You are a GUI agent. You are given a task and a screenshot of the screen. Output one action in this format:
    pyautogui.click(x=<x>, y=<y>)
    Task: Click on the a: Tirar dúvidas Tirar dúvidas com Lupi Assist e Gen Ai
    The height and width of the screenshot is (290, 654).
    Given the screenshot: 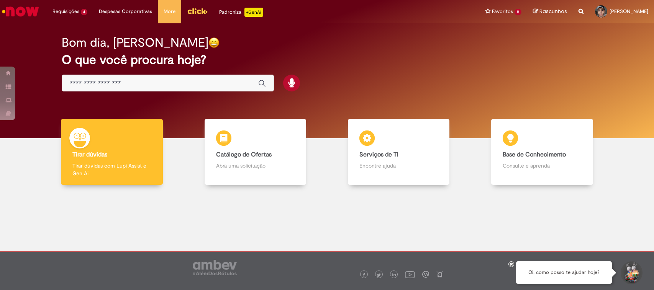 What is the action you would take?
    pyautogui.click(x=112, y=152)
    